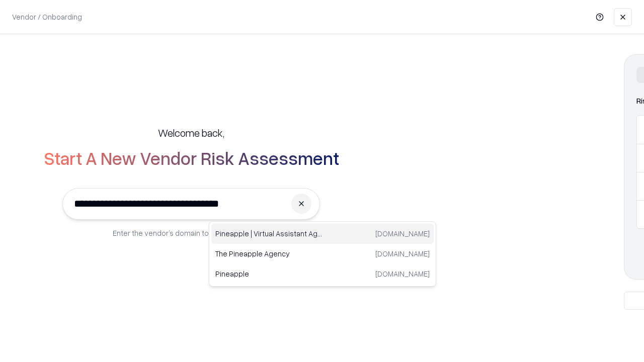 This screenshot has height=362, width=644. What do you see at coordinates (269, 234) in the screenshot?
I see `p: Pineapple | Virtual Assistant Agency` at bounding box center [269, 234].